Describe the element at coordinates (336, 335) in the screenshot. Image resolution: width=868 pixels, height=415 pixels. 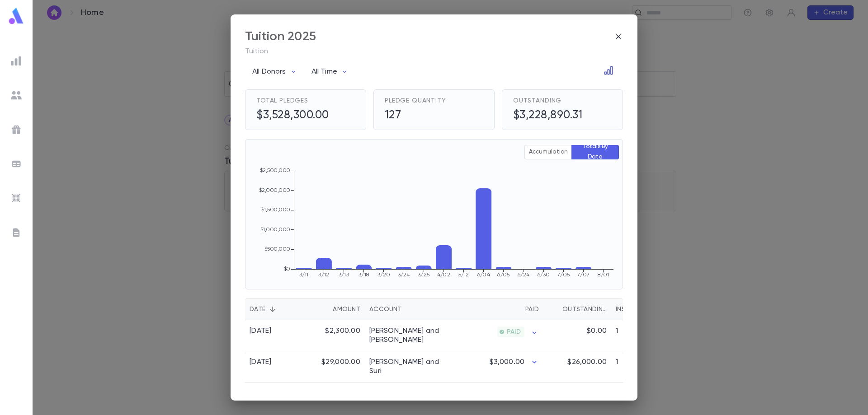
I see `div: $2,300.00` at that location.